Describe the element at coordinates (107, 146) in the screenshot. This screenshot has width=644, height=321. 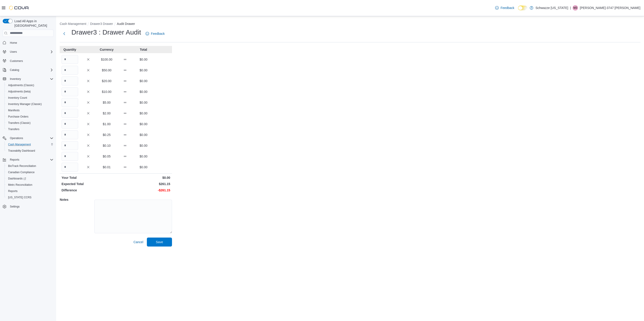
I see `p: $0.10` at that location.